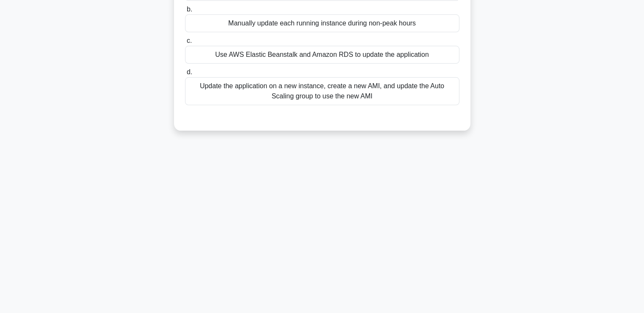 The height and width of the screenshot is (313, 644). What do you see at coordinates (322, 23) in the screenshot?
I see `div: Manually update each running instance during non-peak hours` at bounding box center [322, 23].